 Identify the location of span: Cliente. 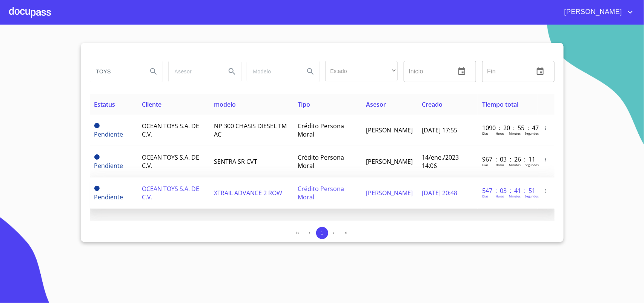
(152, 104).